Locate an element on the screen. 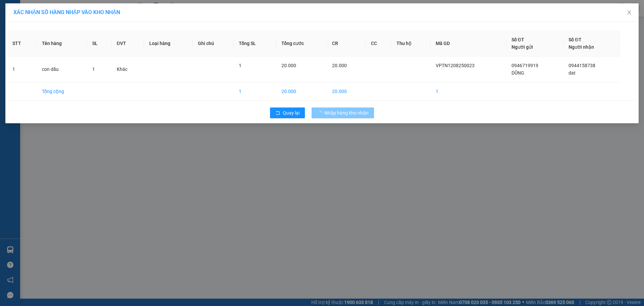 The width and height of the screenshot is (644, 306). span: dat is located at coordinates (572, 73).